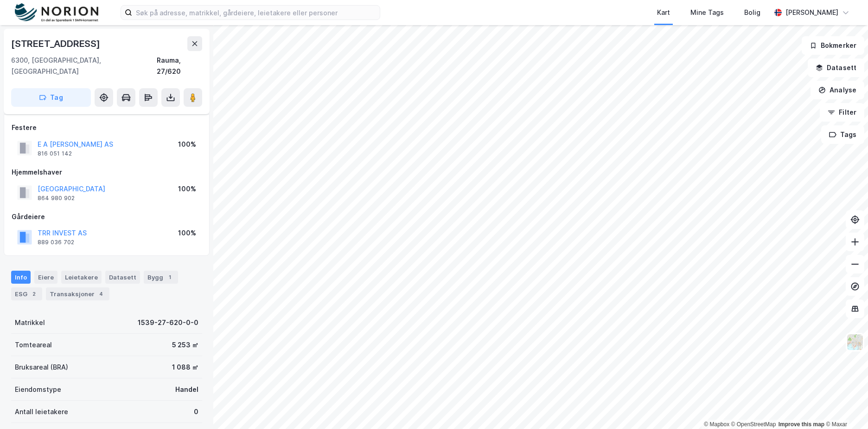  What do you see at coordinates (122, 277) in the screenshot?
I see `div: Datasett` at bounding box center [122, 277].